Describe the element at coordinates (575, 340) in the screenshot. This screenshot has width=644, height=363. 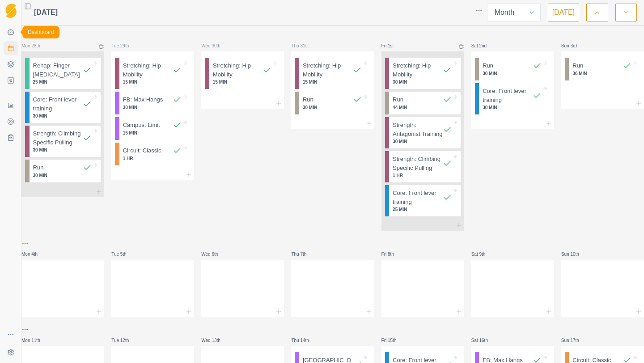
I see `p: Sun 17th` at that location.